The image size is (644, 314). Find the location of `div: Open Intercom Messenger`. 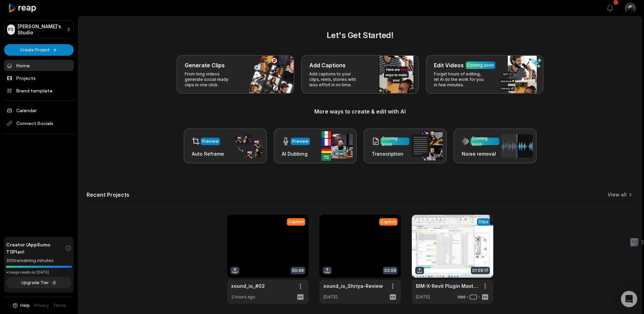

div: Open Intercom Messenger is located at coordinates (629, 299).